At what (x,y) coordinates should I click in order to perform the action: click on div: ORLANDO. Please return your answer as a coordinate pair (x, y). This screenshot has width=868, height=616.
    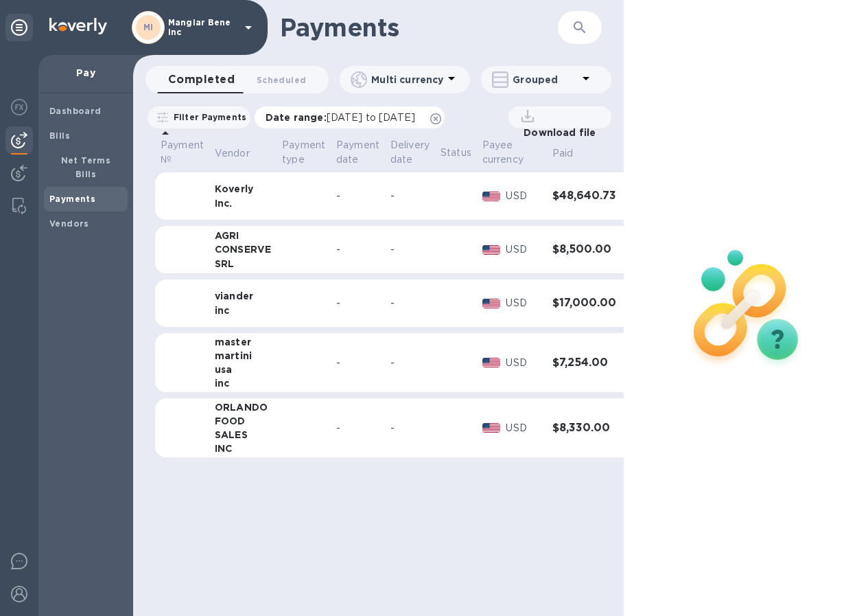
    Looking at the image, I should click on (243, 407).